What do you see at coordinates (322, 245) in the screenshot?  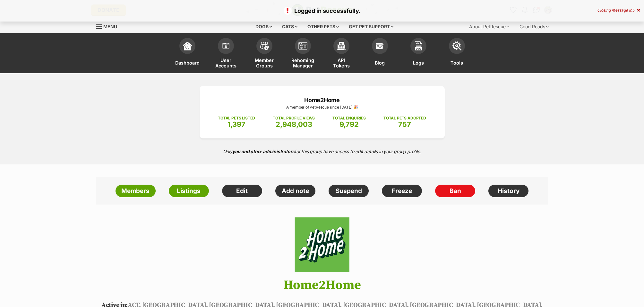 I see `img: Home2Home` at bounding box center [322, 245].